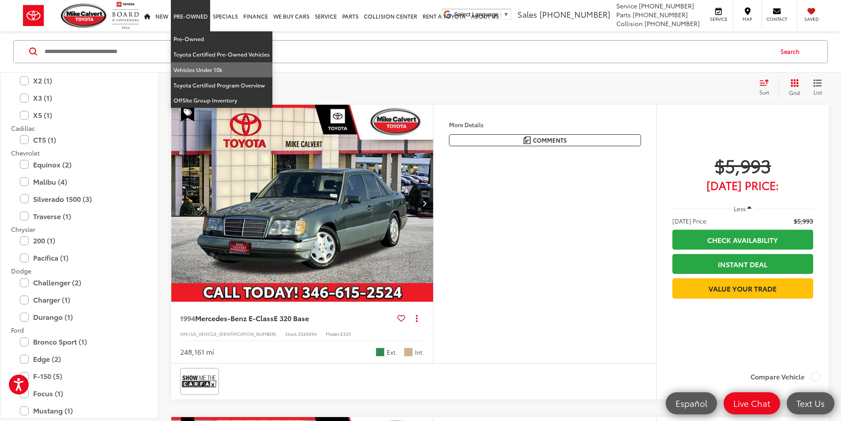  Describe the element at coordinates (811, 19) in the screenshot. I see `span: Saved` at that location.